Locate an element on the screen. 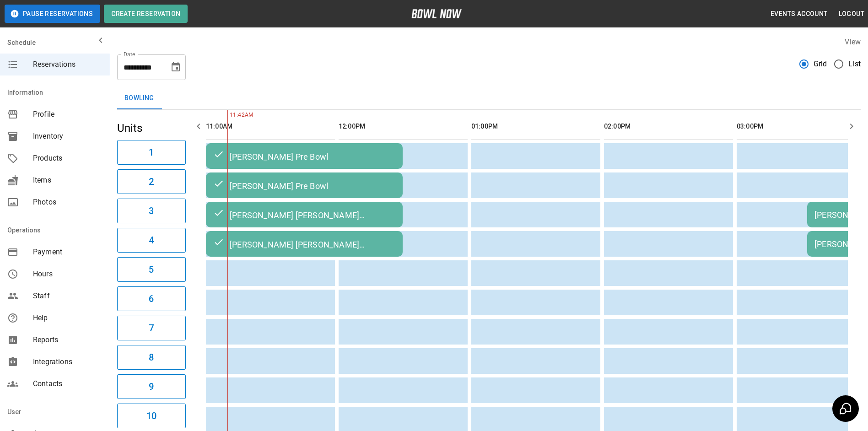  button: Create Reservation is located at coordinates (145, 14).